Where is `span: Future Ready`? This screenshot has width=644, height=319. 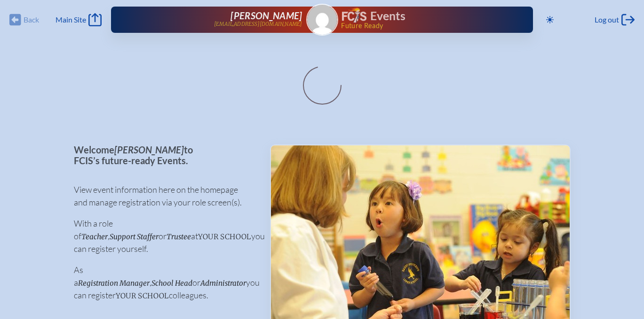 span: Future Ready is located at coordinates (421, 26).